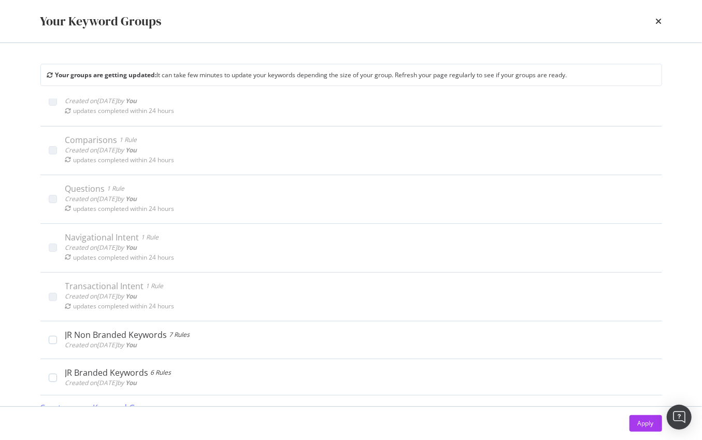 This screenshot has width=702, height=440. Describe the element at coordinates (91, 140) in the screenshot. I see `div: Comparisons` at that location.